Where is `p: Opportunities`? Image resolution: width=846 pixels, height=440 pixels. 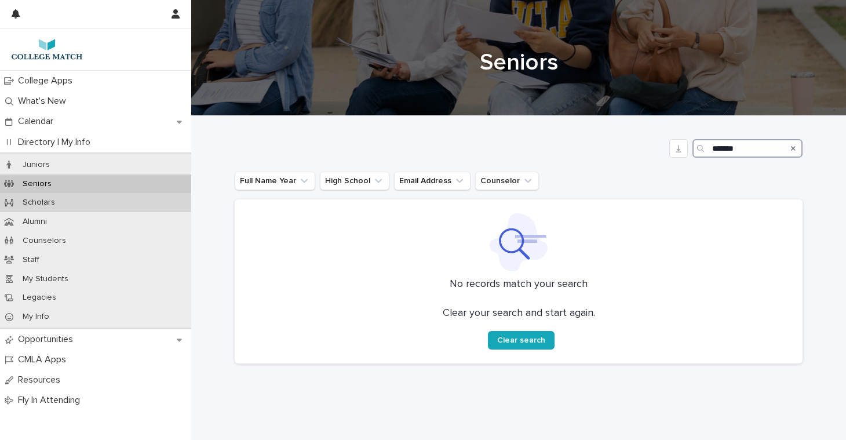 p: Opportunities is located at coordinates (48, 339).